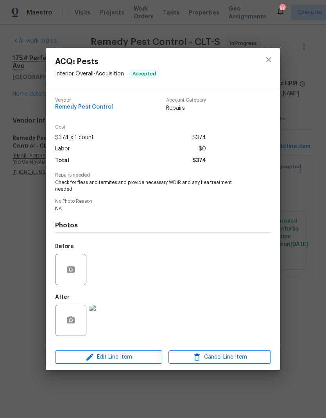  Describe the element at coordinates (269, 60) in the screenshot. I see `button: close` at that location.